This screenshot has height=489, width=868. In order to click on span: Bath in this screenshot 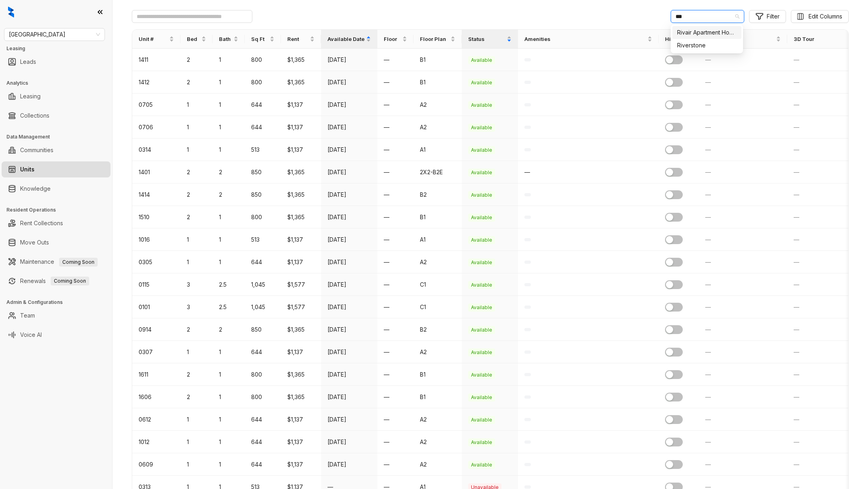, I will do `click(226, 39)`.